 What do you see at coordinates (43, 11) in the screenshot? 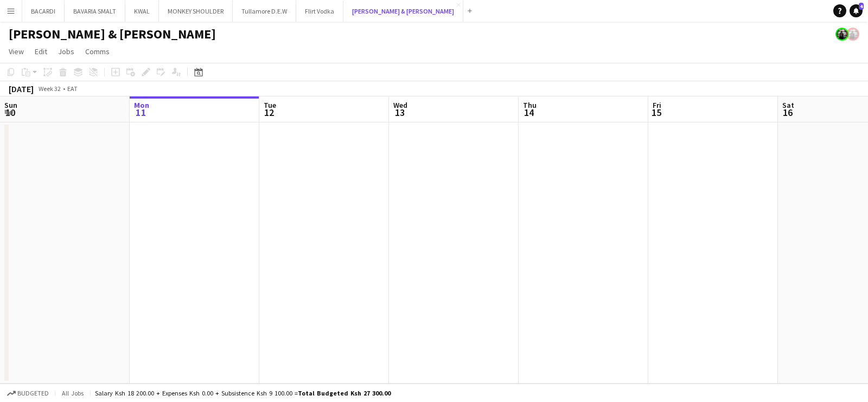
I see `button: BACARDI` at bounding box center [43, 11].